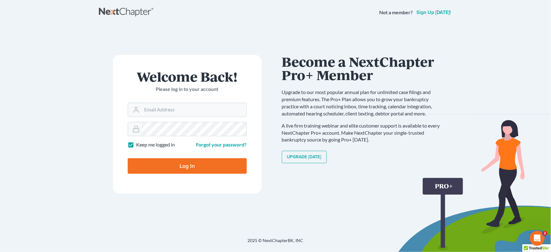 Image resolution: width=551 pixels, height=252 pixels. Describe the element at coordinates (396, 12) in the screenshot. I see `strong: Not a member?` at that location.